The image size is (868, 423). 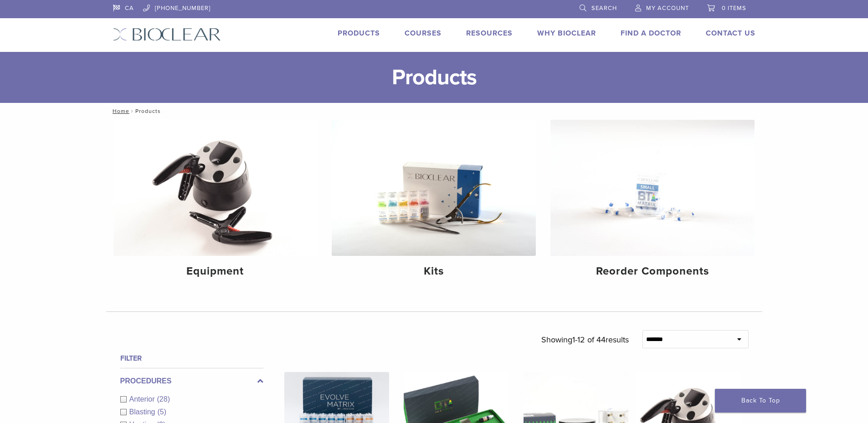 What do you see at coordinates (652, 188) in the screenshot?
I see `img: Reorder Components` at bounding box center [652, 188].